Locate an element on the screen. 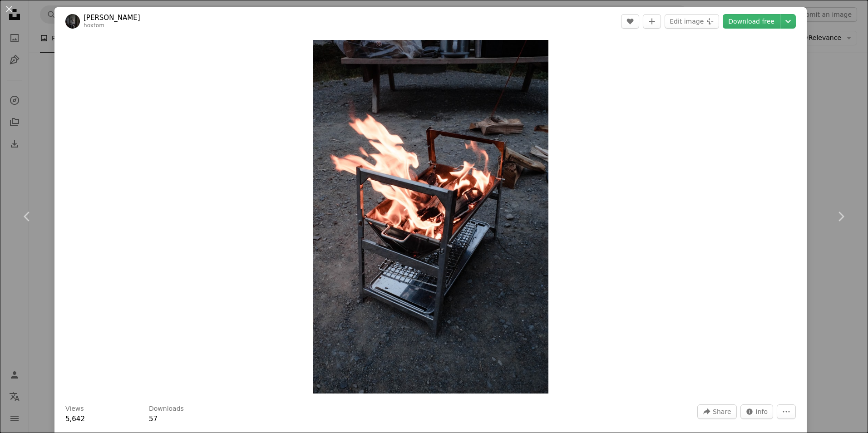 The width and height of the screenshot is (868, 433). a: Next is located at coordinates (841, 216).